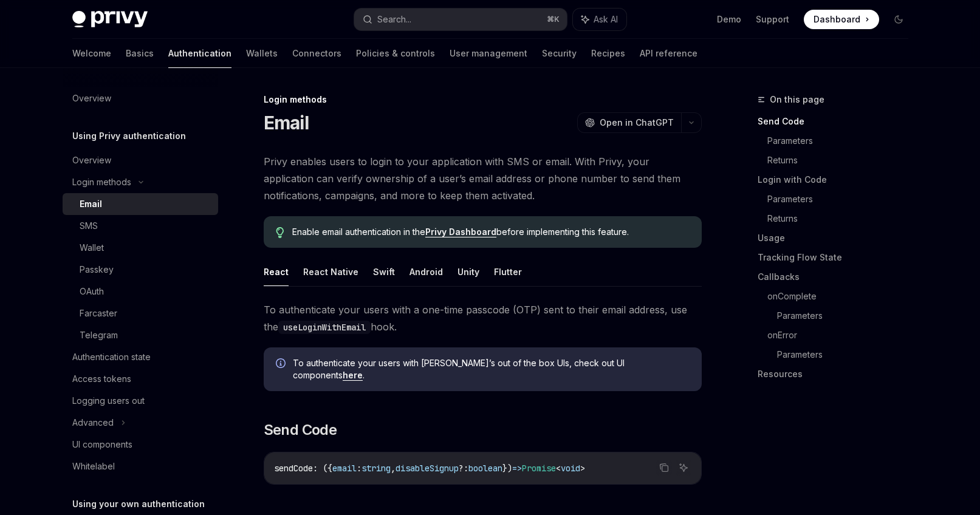 The image size is (980, 515). Describe the element at coordinates (384, 271) in the screenshot. I see `button: Swift` at that location.